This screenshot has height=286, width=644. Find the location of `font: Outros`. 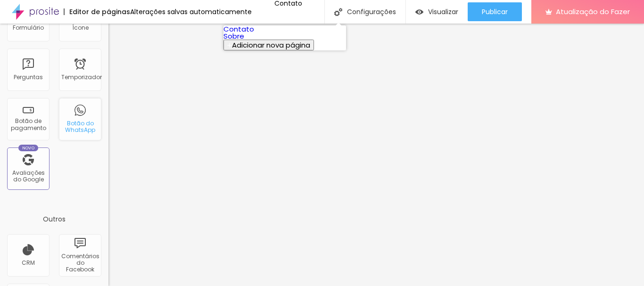

font: Outros is located at coordinates (54, 219).